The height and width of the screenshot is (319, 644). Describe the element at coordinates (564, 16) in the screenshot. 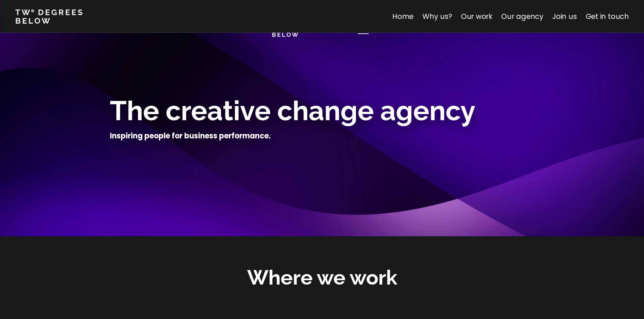

I see `a: Join us` at that location.